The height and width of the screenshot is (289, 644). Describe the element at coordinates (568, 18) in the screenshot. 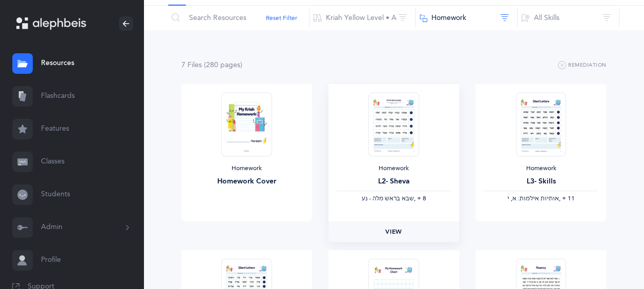

I see `button: All Skills` at that location.